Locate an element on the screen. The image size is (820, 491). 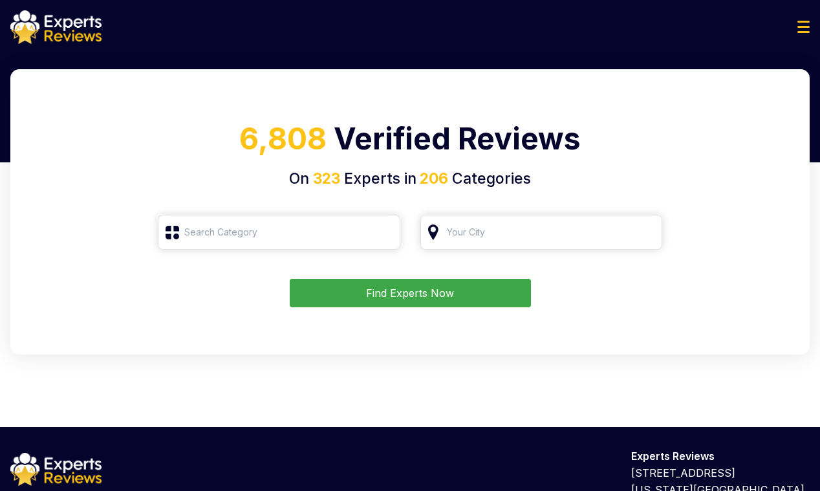
span: 206 is located at coordinates (432, 178).